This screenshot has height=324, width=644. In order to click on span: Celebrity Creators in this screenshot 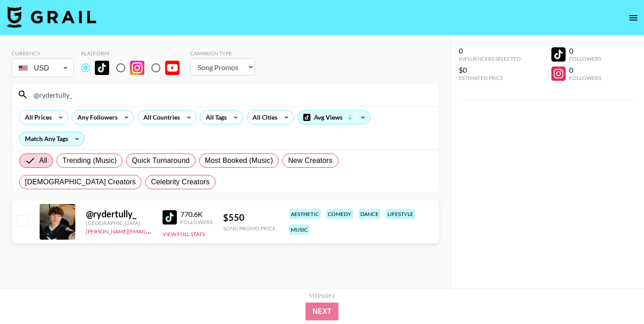, I will do `click(180, 182)`.